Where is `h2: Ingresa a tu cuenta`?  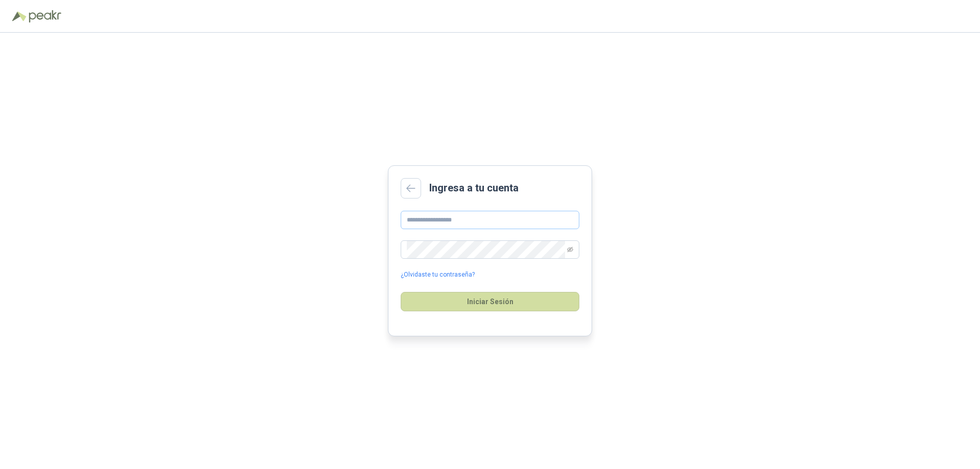 h2: Ingresa a tu cuenta is located at coordinates (474, 188).